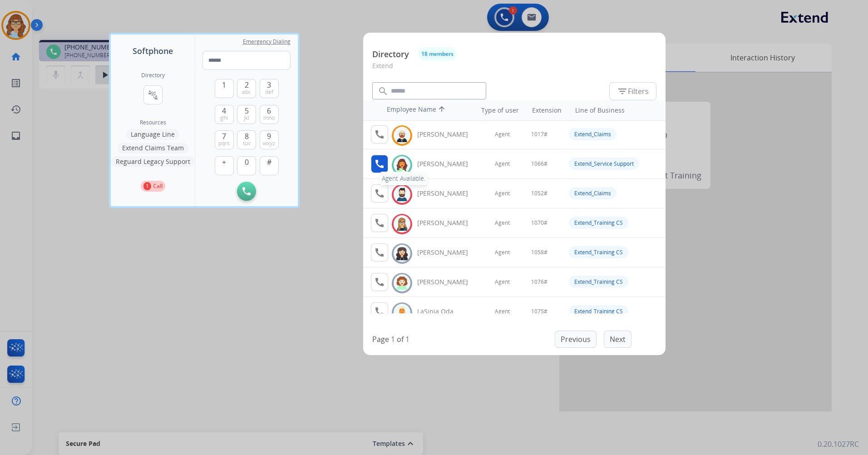  What do you see at coordinates (400, 339) in the screenshot?
I see `p: of` at bounding box center [400, 339].